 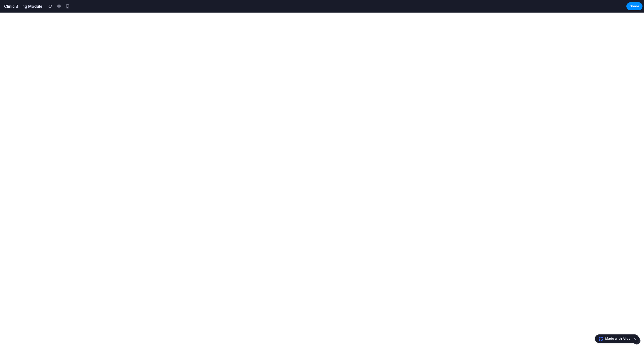 What do you see at coordinates (634, 7) in the screenshot?
I see `span: Share` at bounding box center [634, 7].